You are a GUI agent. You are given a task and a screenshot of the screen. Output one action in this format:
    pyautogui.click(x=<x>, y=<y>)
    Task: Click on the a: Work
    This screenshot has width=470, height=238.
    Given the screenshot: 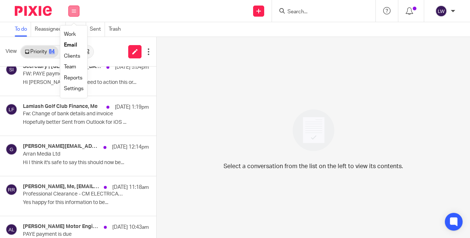 What is the action you would take?
    pyautogui.click(x=70, y=34)
    